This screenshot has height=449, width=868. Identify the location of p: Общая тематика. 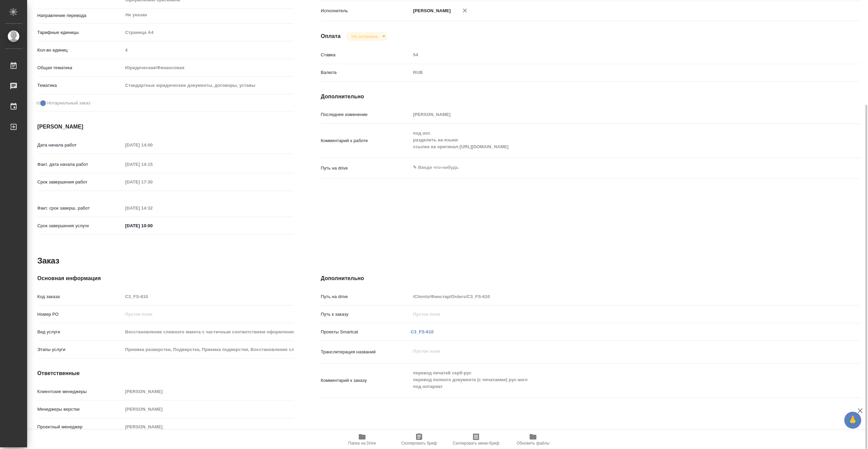
(80, 68).